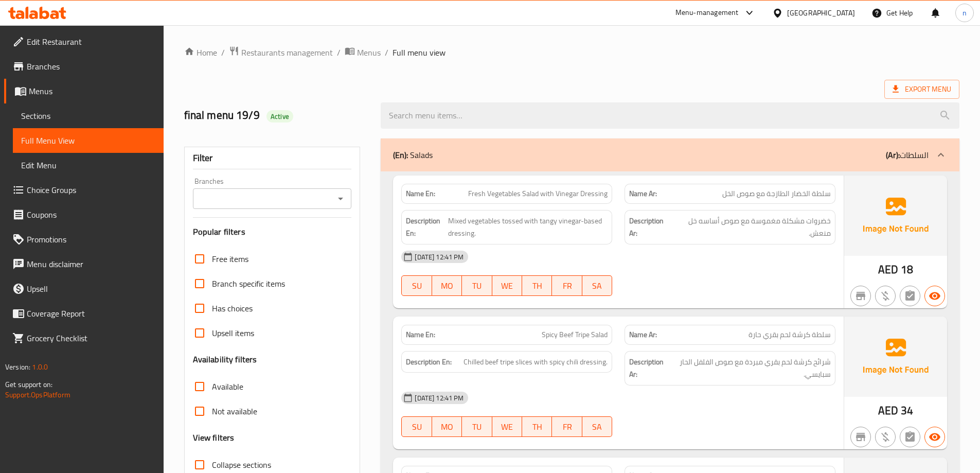 This screenshot has height=473, width=980. Describe the element at coordinates (84, 338) in the screenshot. I see `a: Grocery Checklist` at that location.